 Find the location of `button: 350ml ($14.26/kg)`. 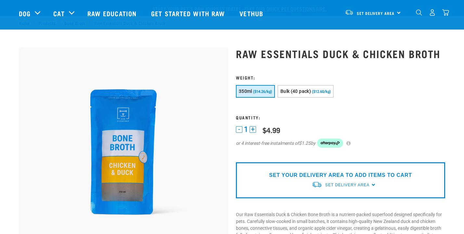

button: 350ml ($14.26/kg) is located at coordinates (255, 91).